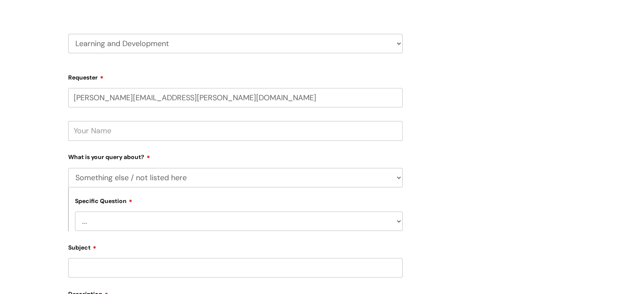  I want to click on input: Your Name, so click(235, 131).